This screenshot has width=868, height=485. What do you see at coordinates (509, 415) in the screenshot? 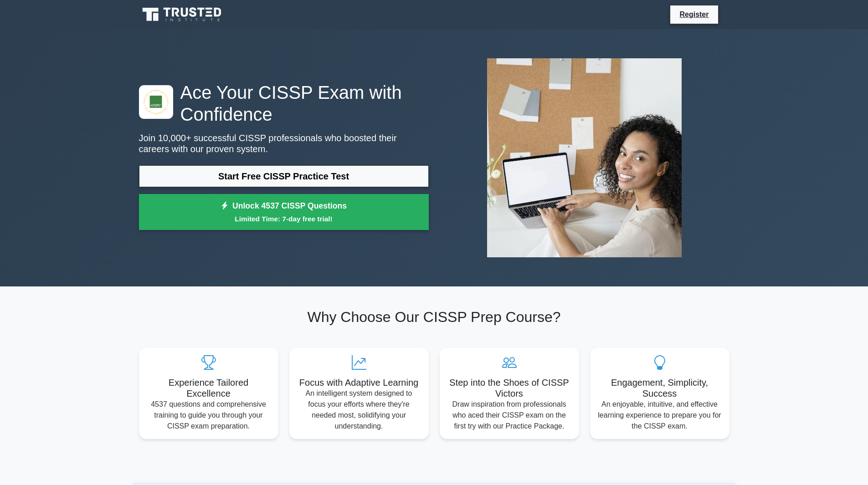
I see `p: Draw inspiration from professionals who aced their CISSP exam on the first try with our Practice ...` at bounding box center [509, 415].